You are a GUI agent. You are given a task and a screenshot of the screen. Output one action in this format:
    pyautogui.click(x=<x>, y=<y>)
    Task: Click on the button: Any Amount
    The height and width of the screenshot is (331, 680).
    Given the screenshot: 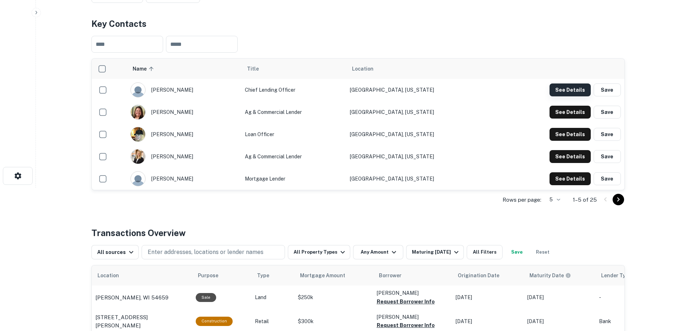 What is the action you would take?
    pyautogui.click(x=378, y=253)
    